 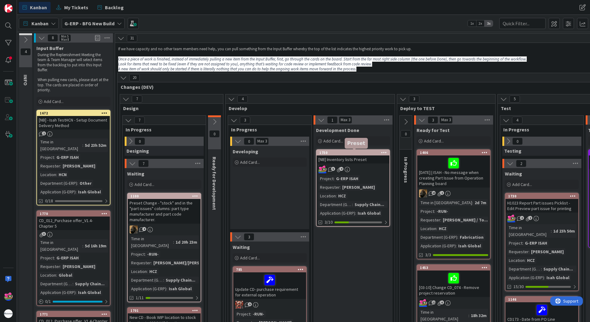 What do you see at coordinates (20, 5) in the screenshot?
I see `span: Support` at bounding box center [20, 5].